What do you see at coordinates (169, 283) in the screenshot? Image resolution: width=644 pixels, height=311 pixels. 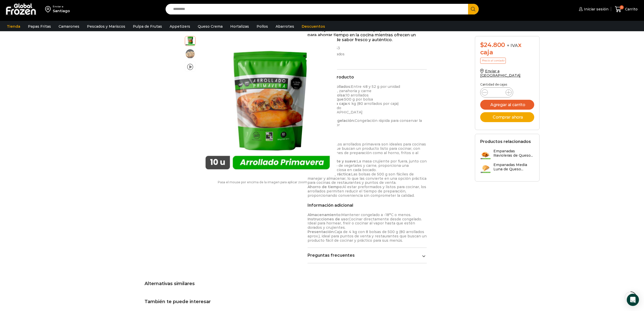 I see `span: Alternativas similares` at bounding box center [169, 283].